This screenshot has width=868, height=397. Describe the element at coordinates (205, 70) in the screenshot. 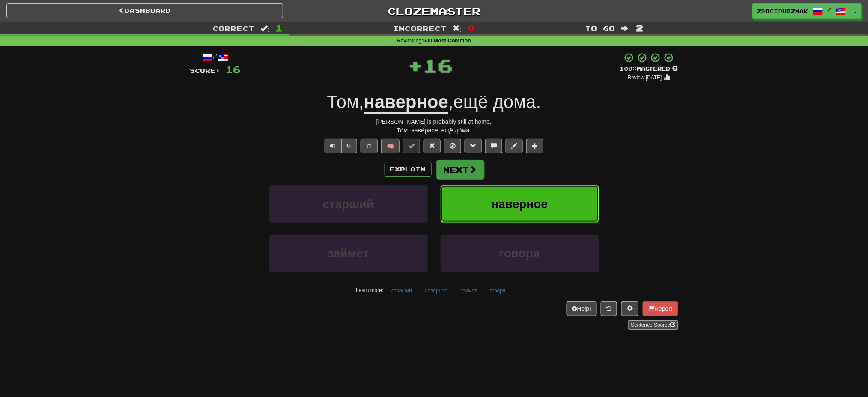

I see `span: Score:` at that location.